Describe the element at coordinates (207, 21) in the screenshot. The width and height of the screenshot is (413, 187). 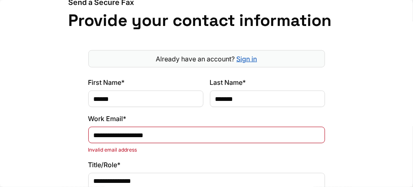
I see `h1: Provide your contact information` at that location.